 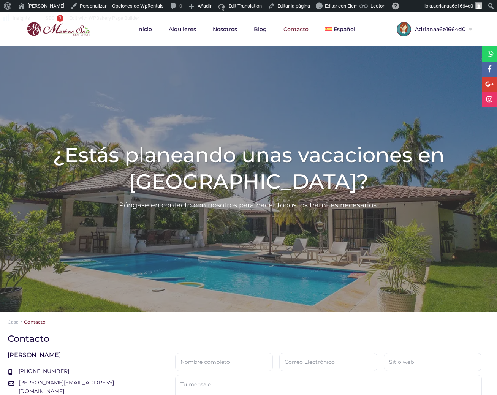 I want to click on a: Casa, so click(x=13, y=322).